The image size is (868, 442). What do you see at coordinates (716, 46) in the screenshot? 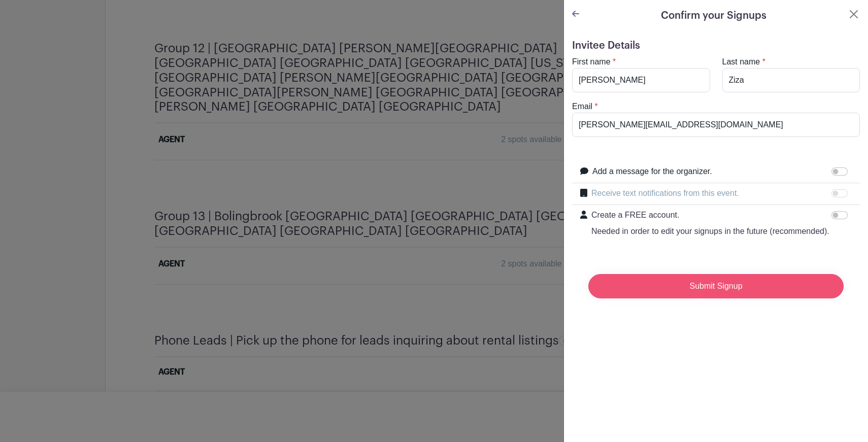
I see `h5: Invitee Details` at bounding box center [716, 46].